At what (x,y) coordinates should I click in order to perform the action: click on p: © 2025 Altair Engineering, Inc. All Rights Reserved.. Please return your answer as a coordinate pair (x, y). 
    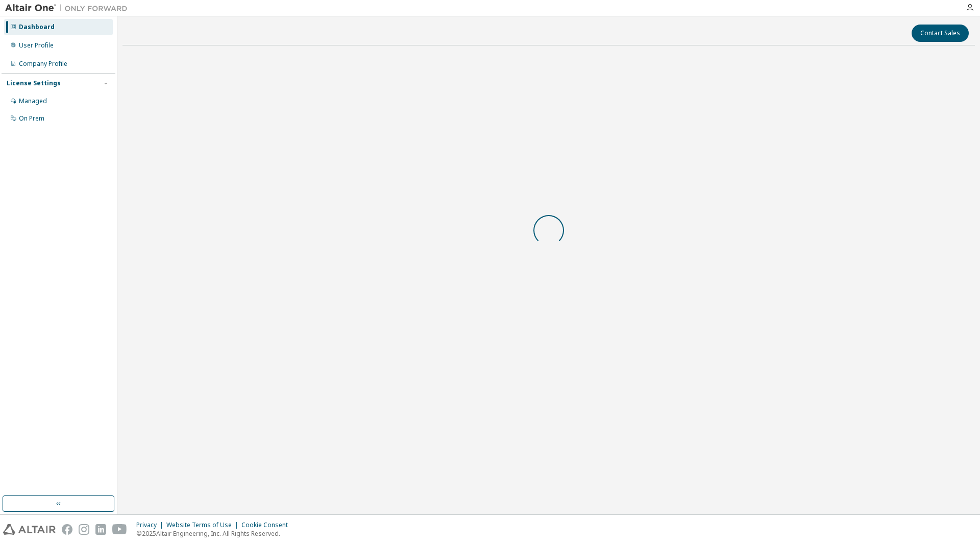
    Looking at the image, I should click on (215, 532).